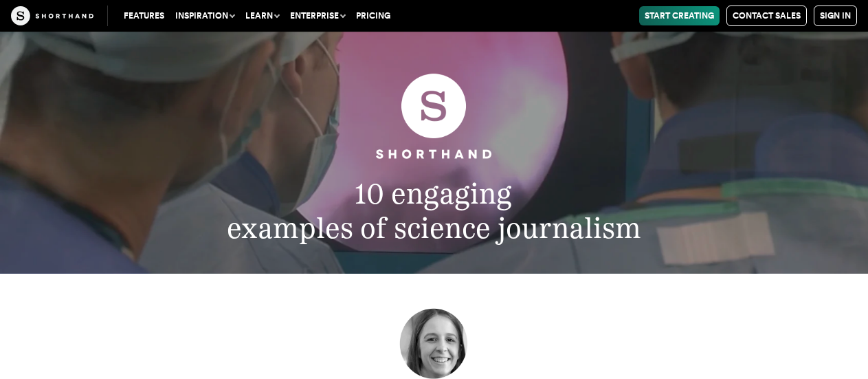 The width and height of the screenshot is (868, 379). What do you see at coordinates (143, 16) in the screenshot?
I see `a: Features` at bounding box center [143, 16].